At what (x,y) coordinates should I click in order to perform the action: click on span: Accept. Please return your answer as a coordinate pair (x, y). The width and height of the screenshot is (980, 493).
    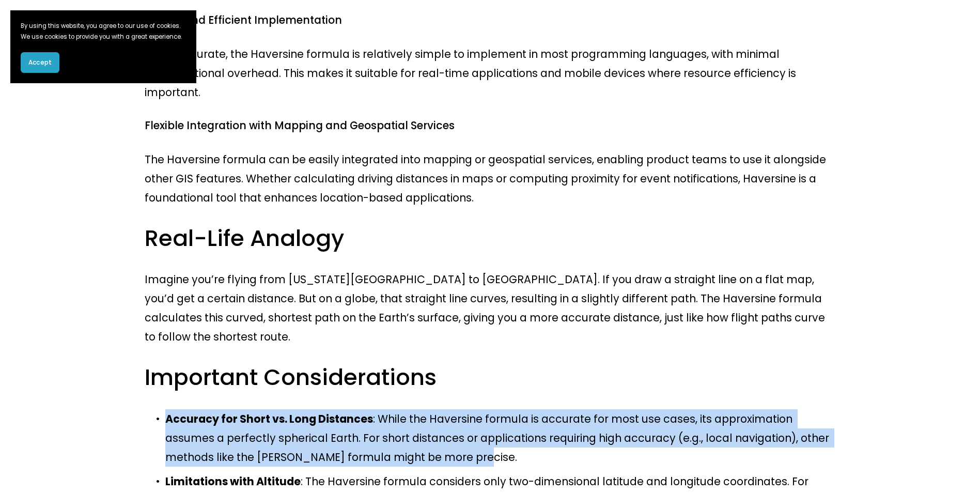
    Looking at the image, I should click on (40, 63).